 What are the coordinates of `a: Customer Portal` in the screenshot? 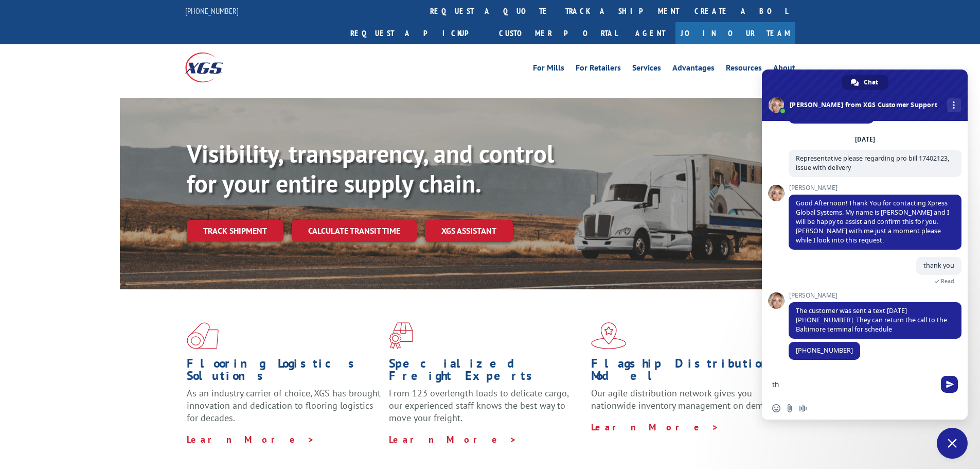 It's located at (558, 33).